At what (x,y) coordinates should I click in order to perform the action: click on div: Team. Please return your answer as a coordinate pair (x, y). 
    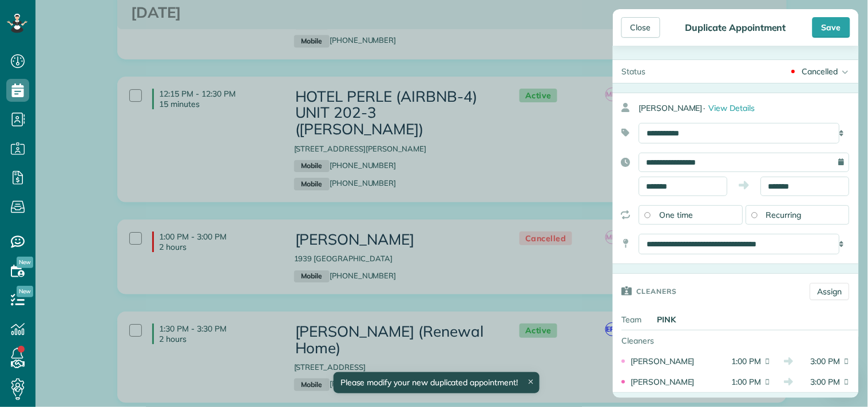
    Looking at the image, I should click on (633, 320).